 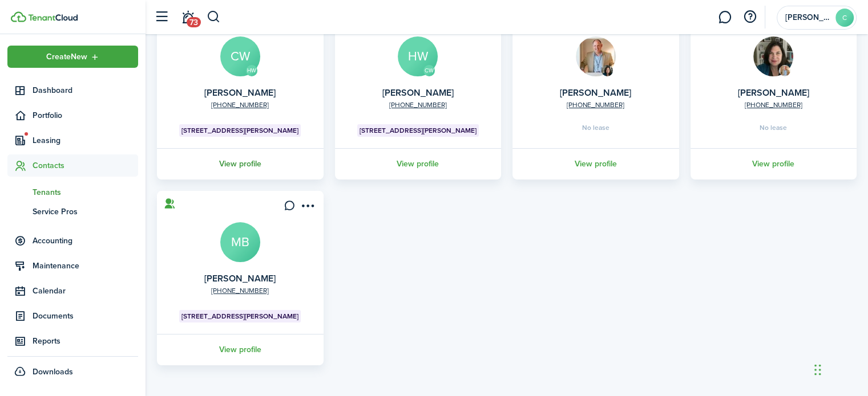 What do you see at coordinates (85, 115) in the screenshot?
I see `span: Portfolio` at bounding box center [85, 115].